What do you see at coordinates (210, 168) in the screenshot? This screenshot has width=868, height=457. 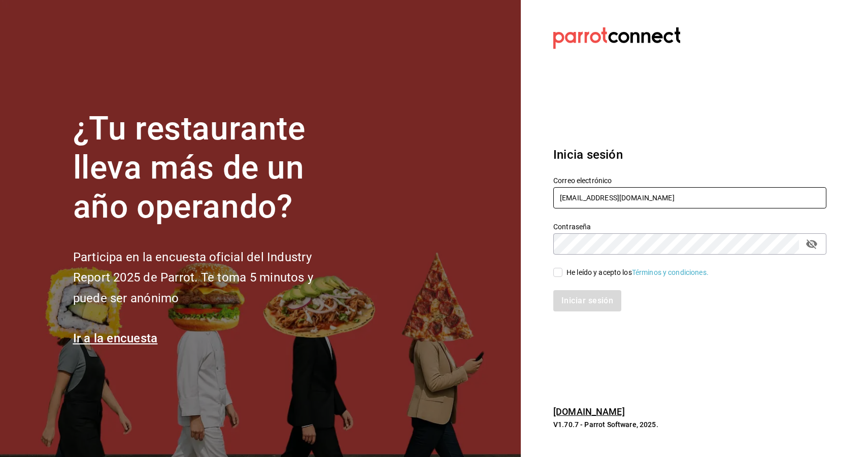 I see `h1: ¿Tu restaurante lleva más de un año operando?` at bounding box center [210, 168].